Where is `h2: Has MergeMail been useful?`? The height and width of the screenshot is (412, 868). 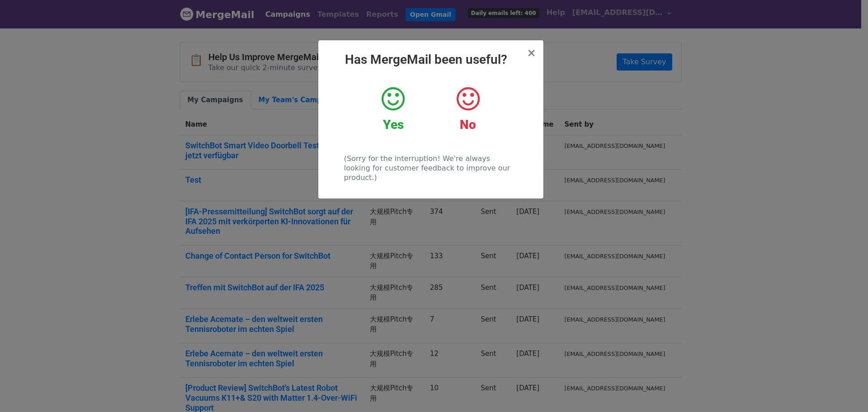 h2: Has MergeMail been useful? is located at coordinates (431, 60).